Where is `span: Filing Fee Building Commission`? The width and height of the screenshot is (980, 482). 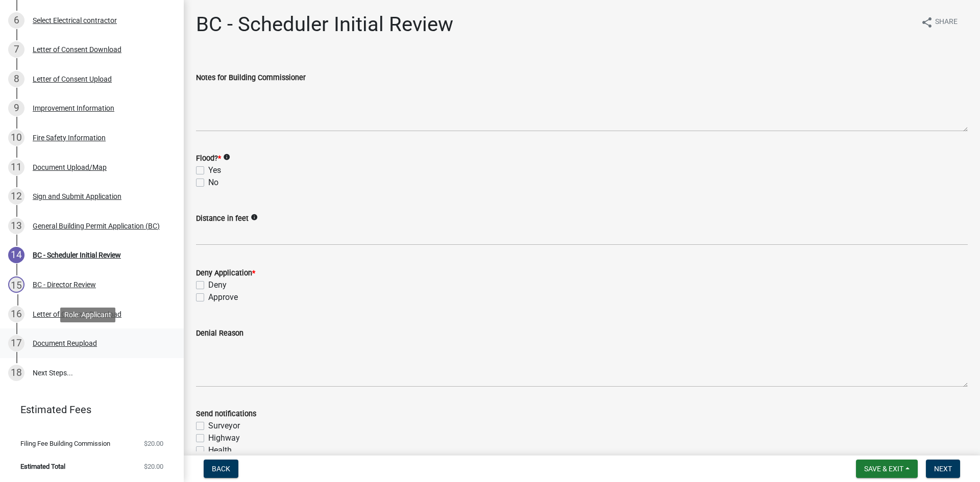
span: Filing Fee Building Commission is located at coordinates (65, 444).